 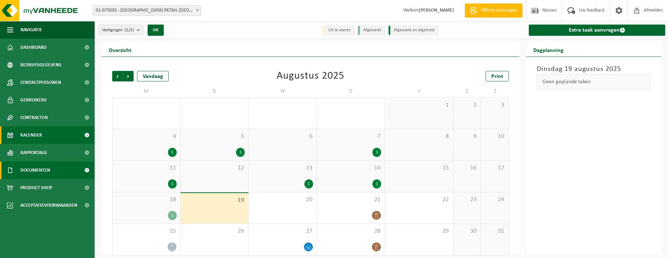 What do you see at coordinates (146, 168) in the screenshot?
I see `span: 11` at bounding box center [146, 168].